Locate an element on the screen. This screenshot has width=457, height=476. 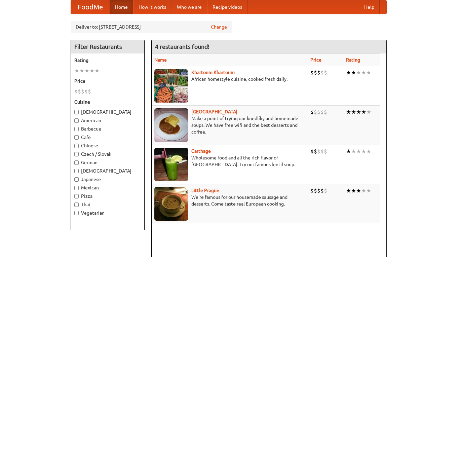
img: khartoum.jpg is located at coordinates (171, 86).